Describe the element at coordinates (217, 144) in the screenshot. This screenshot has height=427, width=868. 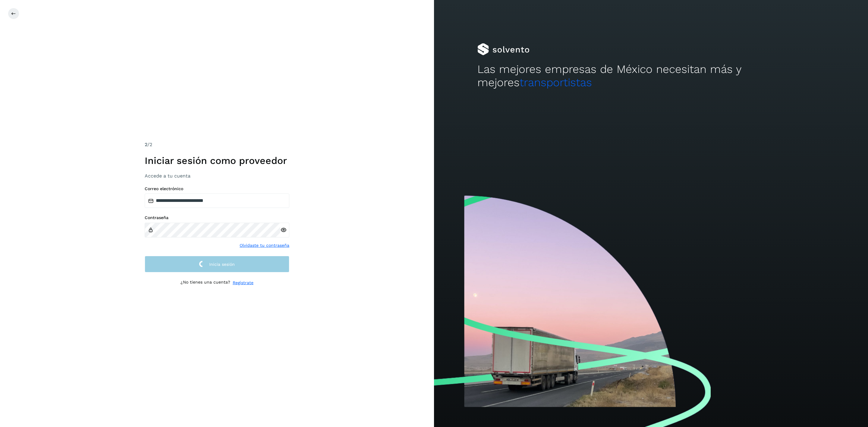
I see `div: /2` at that location.